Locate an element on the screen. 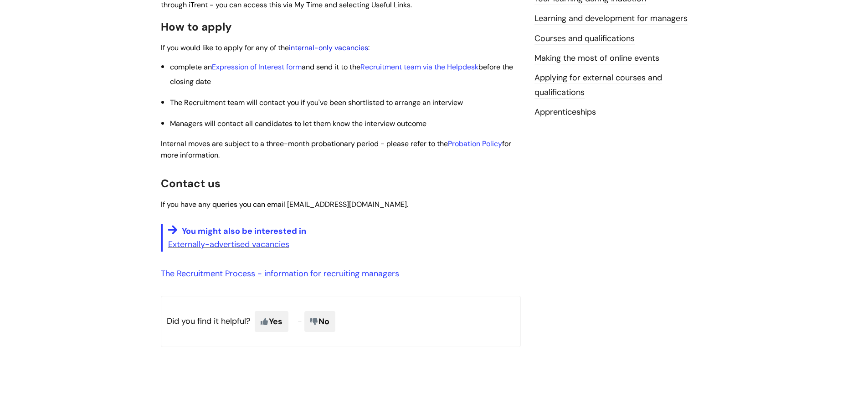  span: Contact us is located at coordinates (191, 183).